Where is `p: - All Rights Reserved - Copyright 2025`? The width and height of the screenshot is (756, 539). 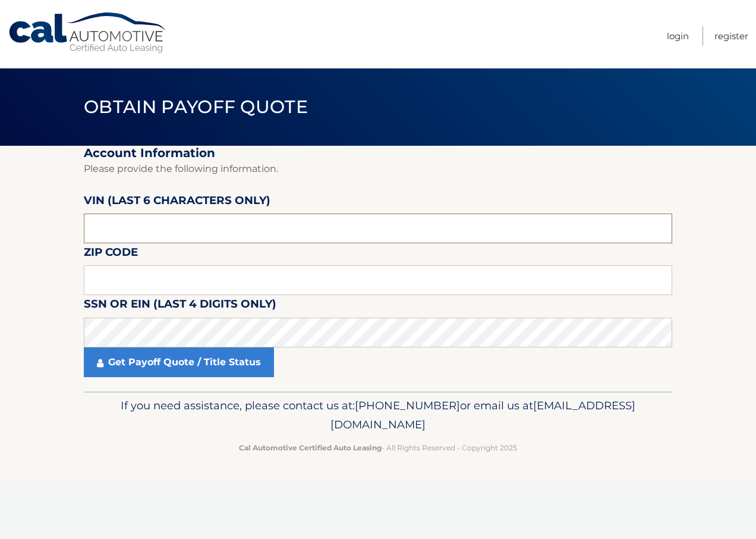
p: - All Rights Reserved - Copyright 2025 is located at coordinates (378, 447).